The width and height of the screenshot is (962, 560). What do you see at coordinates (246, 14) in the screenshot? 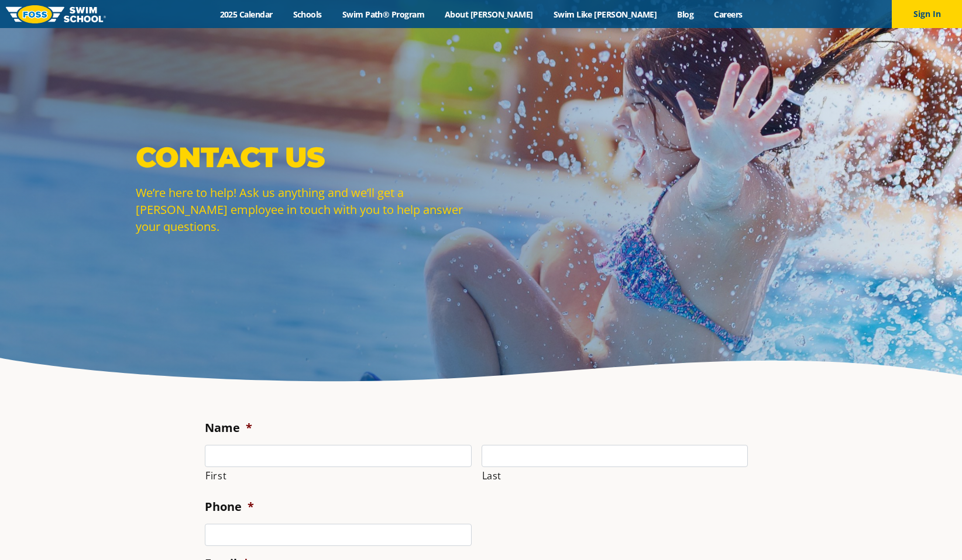
I see `a: 2025 Calendar` at bounding box center [246, 14].